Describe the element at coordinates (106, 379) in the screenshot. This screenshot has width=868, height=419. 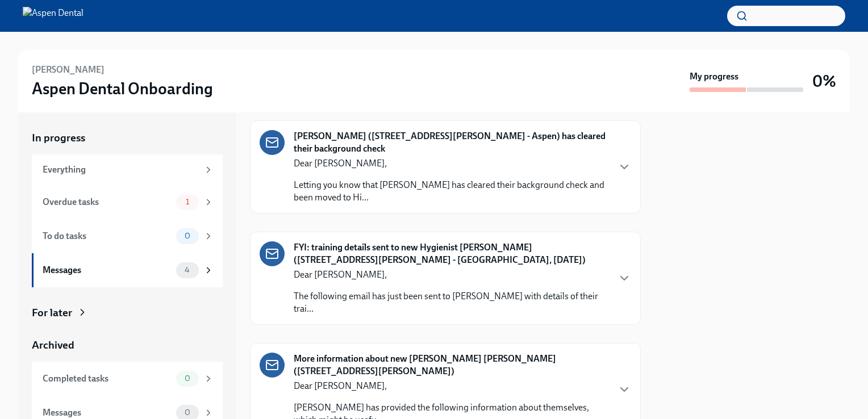
I see `div: Completed tasks` at that location.